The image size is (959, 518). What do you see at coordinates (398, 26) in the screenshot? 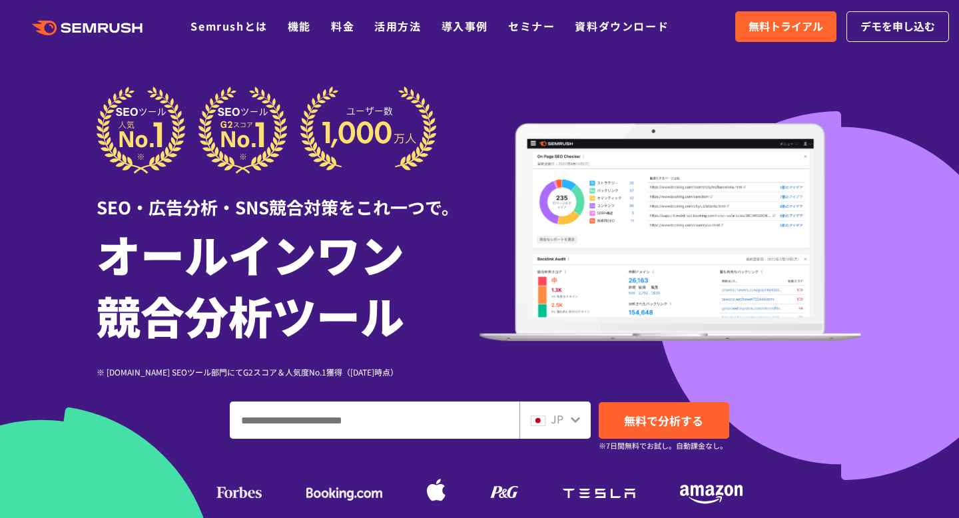
I see `a: 活用方法` at bounding box center [398, 26].